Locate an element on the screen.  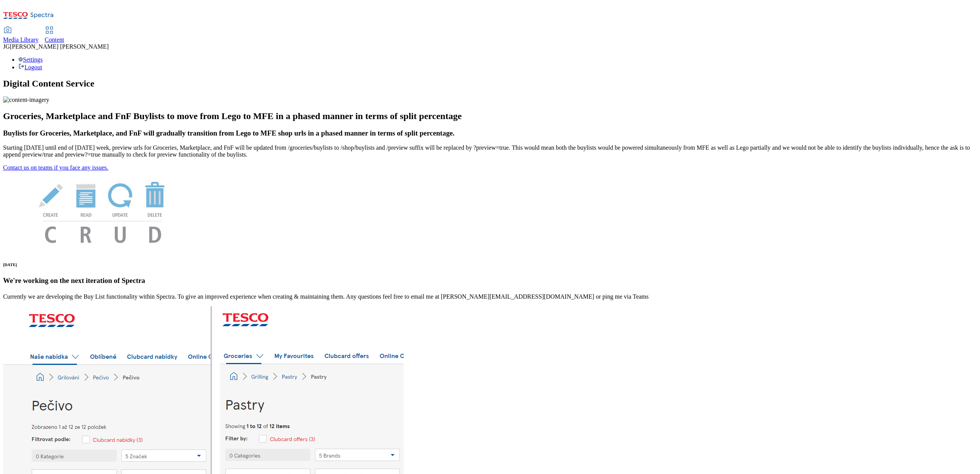
span: Media Library is located at coordinates (20, 39).